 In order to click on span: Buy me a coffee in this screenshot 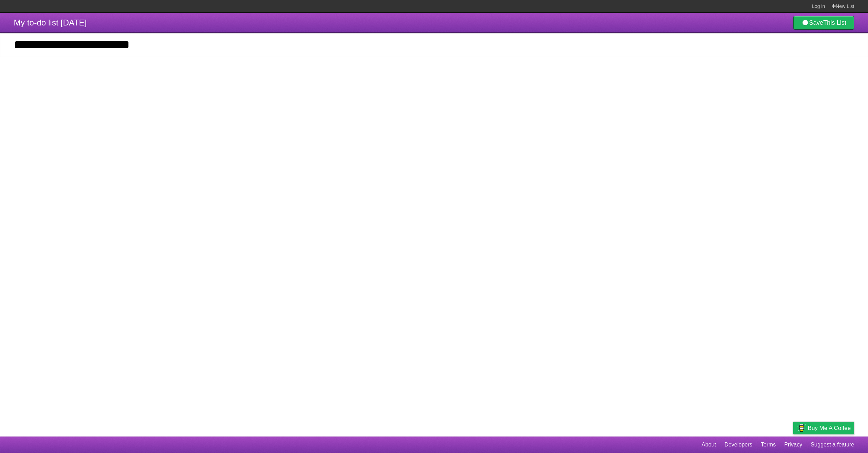, I will do `click(829, 428)`.